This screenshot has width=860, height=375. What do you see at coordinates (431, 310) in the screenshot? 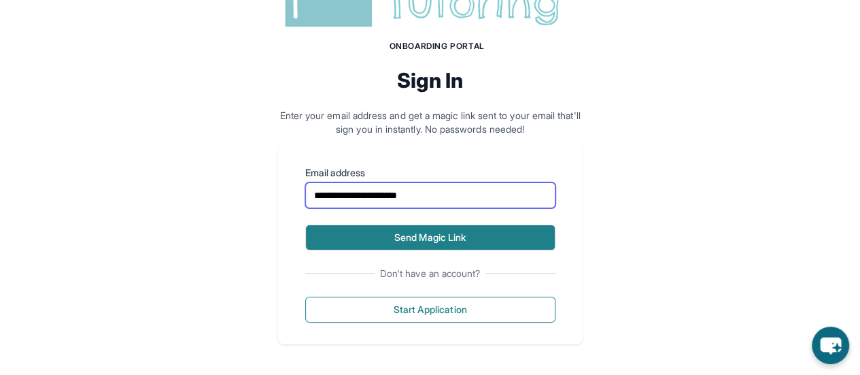
I see `button: Start Application` at bounding box center [431, 310].